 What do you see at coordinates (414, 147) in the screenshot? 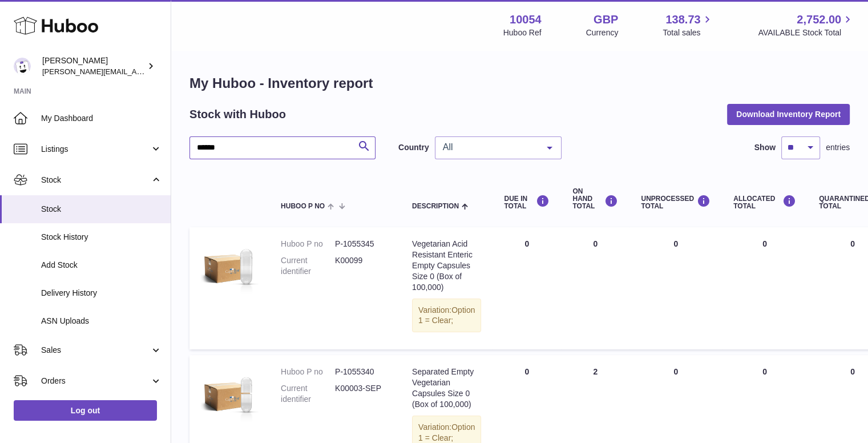
I see `label: Country` at bounding box center [414, 147].